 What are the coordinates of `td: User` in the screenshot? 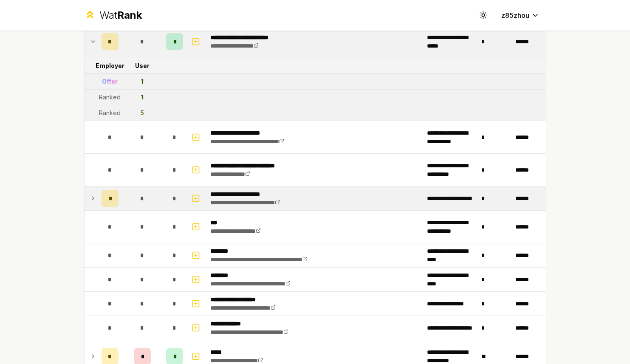 It's located at (143, 66).